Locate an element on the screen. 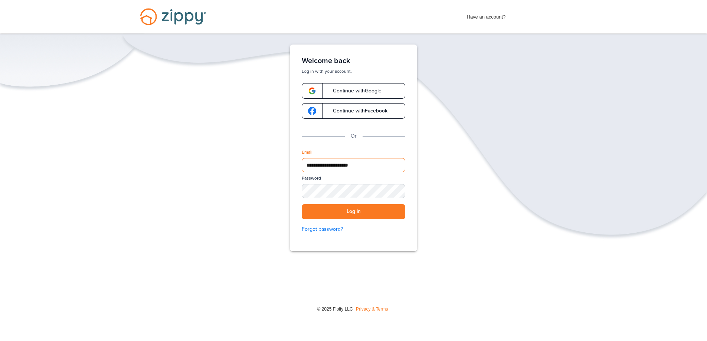 This screenshot has width=707, height=341. label: Email is located at coordinates (307, 152).